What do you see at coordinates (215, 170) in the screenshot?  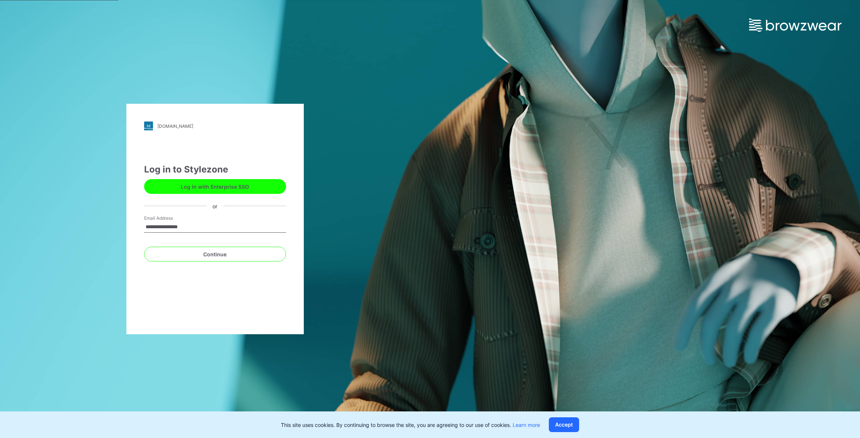 I see `div: Log in to Stylezone` at bounding box center [215, 170].